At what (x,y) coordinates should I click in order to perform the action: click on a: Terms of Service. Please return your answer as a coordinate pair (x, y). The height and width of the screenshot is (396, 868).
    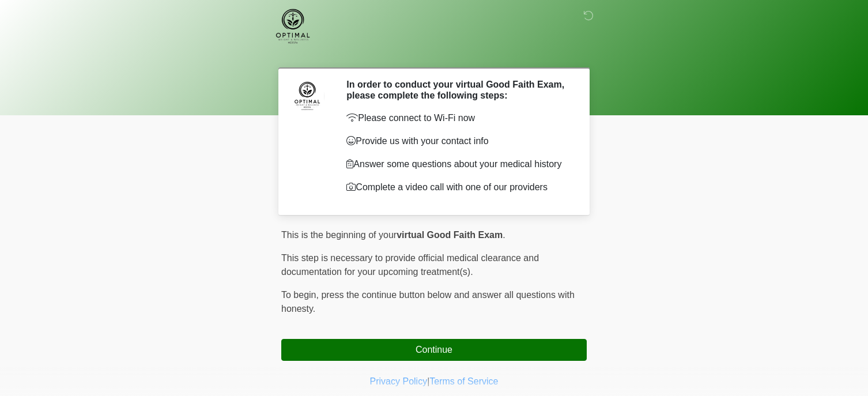
    Looking at the image, I should click on (463, 381).